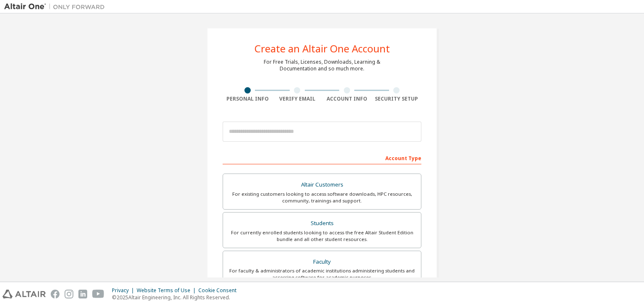  Describe the element at coordinates (176, 297) in the screenshot. I see `p: © 2025 Altair Engineering, Inc. All Rights Reserved.` at that location.